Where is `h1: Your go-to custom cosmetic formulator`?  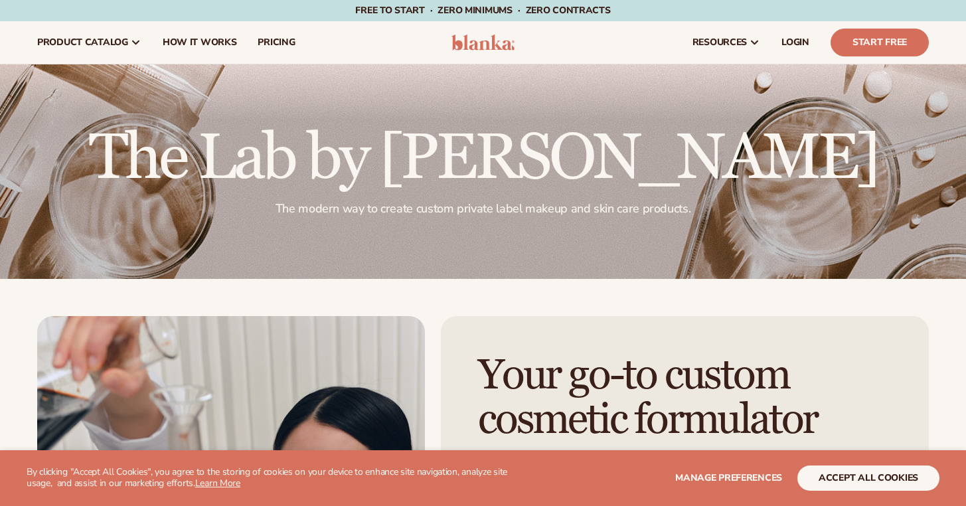
h1: Your go-to custom cosmetic formulator is located at coordinates (680, 398).